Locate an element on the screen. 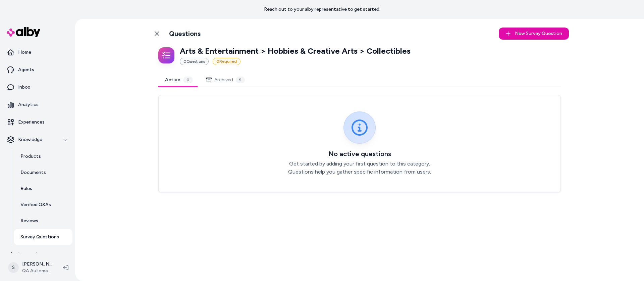  a: Rules is located at coordinates (43, 189).